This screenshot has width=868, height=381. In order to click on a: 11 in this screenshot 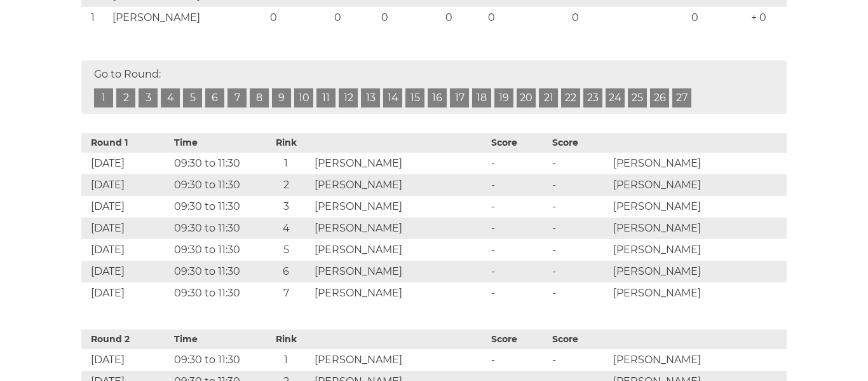, I will do `click(326, 98)`.